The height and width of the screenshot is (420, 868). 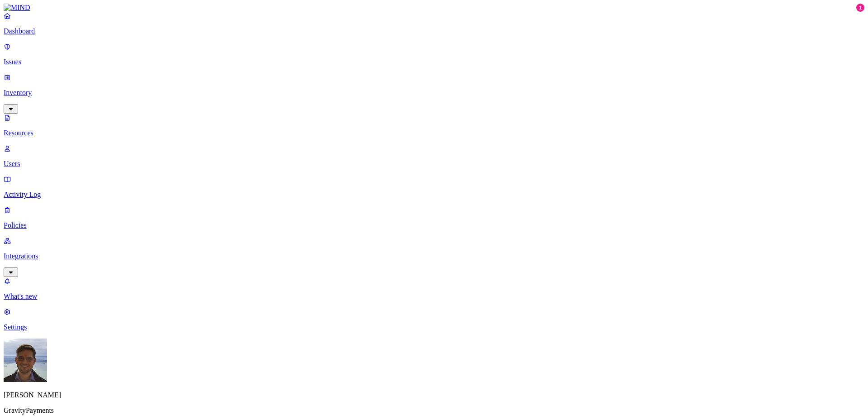 What do you see at coordinates (434, 327) in the screenshot?
I see `p: Settings` at bounding box center [434, 327].